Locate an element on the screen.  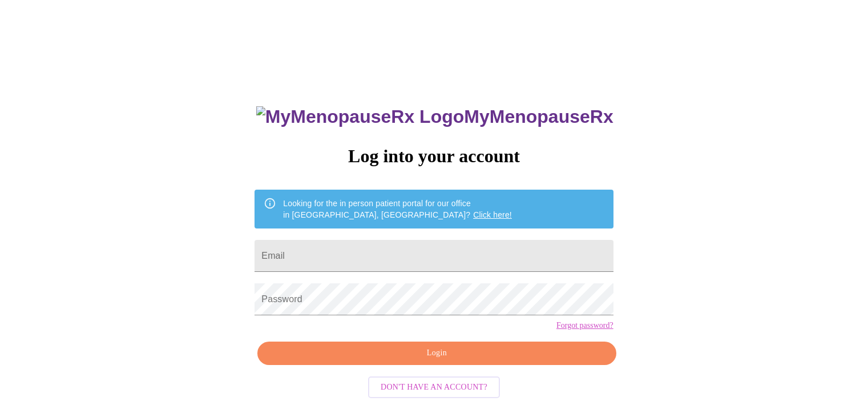
h3: Log into your account is located at coordinates (434, 156).